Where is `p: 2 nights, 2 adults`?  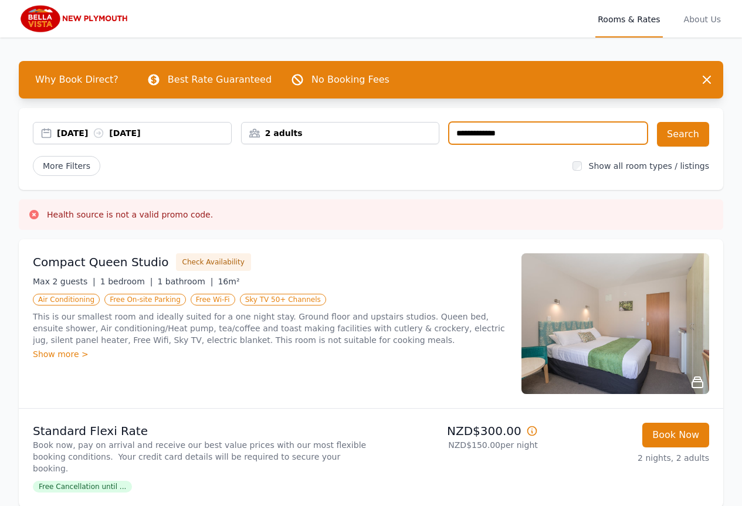 p: 2 nights, 2 adults is located at coordinates (628, 458).